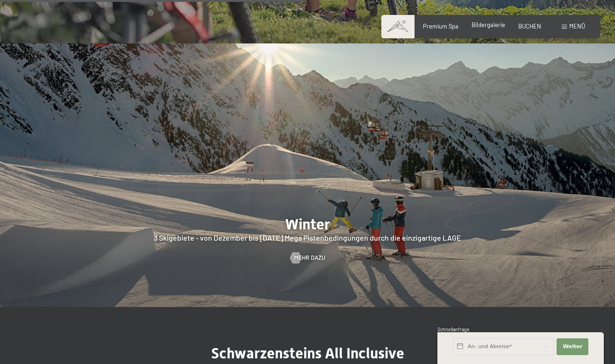 The width and height of the screenshot is (615, 364). I want to click on a: Mehr dazu, so click(308, 258).